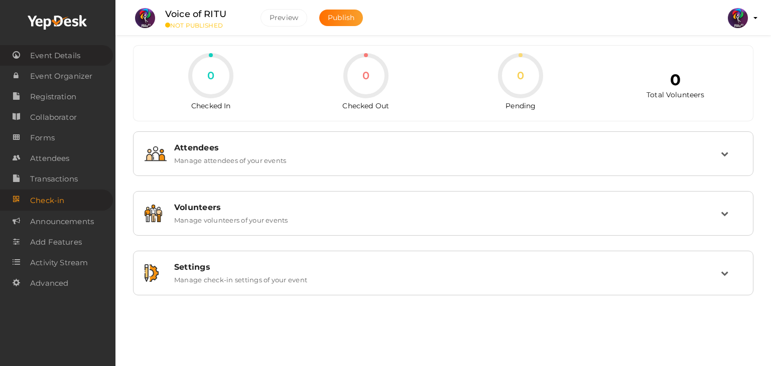 This screenshot has width=771, height=366. What do you see at coordinates (50, 159) in the screenshot?
I see `span: Attendees` at bounding box center [50, 159].